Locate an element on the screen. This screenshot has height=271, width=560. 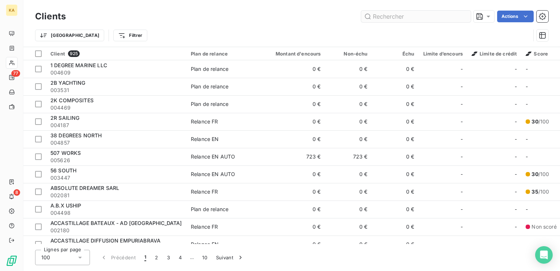
div: Open Intercom Messenger is located at coordinates (544, 255).